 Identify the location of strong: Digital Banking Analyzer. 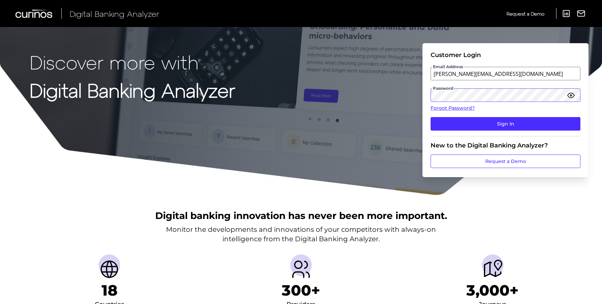
(132, 90).